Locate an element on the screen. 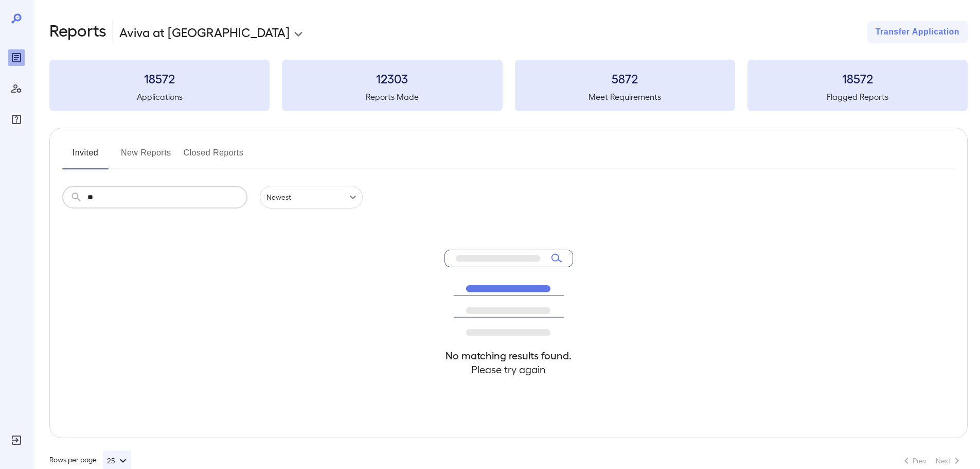 The width and height of the screenshot is (980, 469). div: Manage Users is located at coordinates (16, 89).